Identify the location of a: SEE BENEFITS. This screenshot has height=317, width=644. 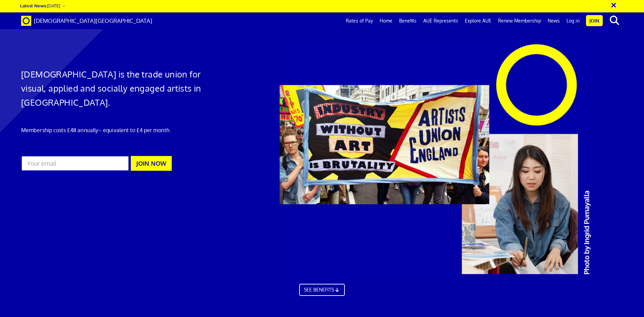
(322, 295).